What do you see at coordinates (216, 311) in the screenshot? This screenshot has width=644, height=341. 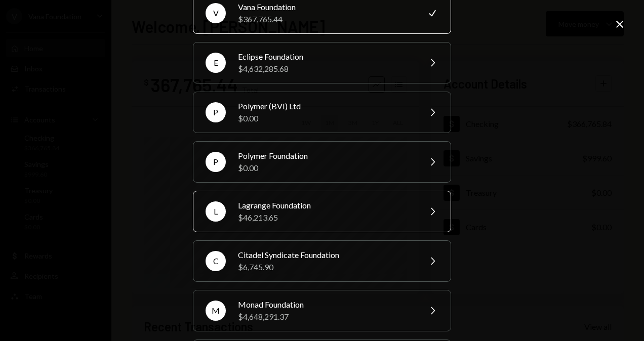 I see `div: M` at bounding box center [216, 311].